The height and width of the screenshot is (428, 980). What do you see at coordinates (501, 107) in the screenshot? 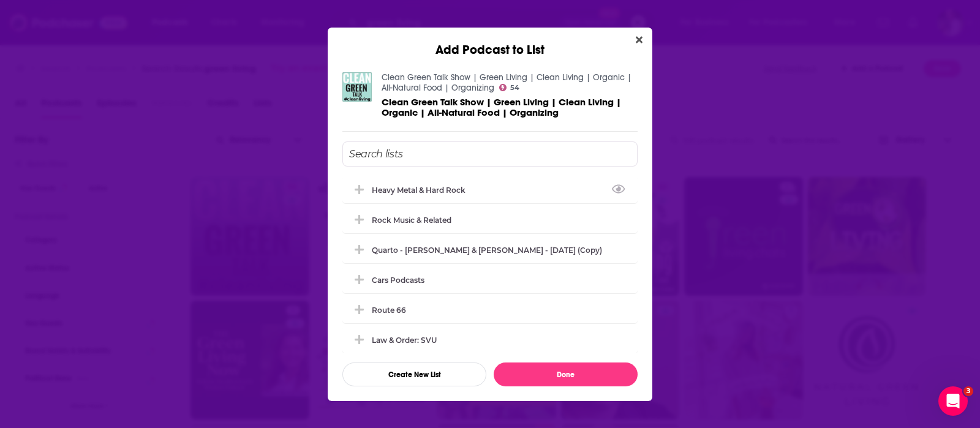
I see `span: Clean Green Talk Show | Green Living | Clean Living | Organic | All-Natural Food | Organizing` at bounding box center [501, 107].